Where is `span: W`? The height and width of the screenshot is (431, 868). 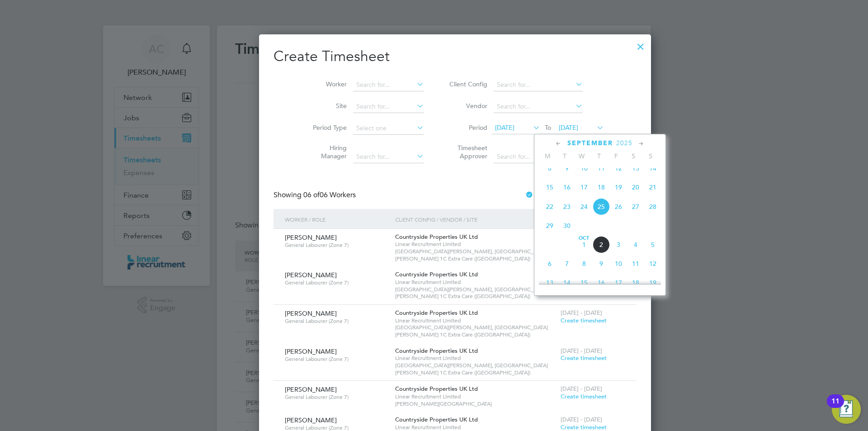
span: W is located at coordinates (582, 156).